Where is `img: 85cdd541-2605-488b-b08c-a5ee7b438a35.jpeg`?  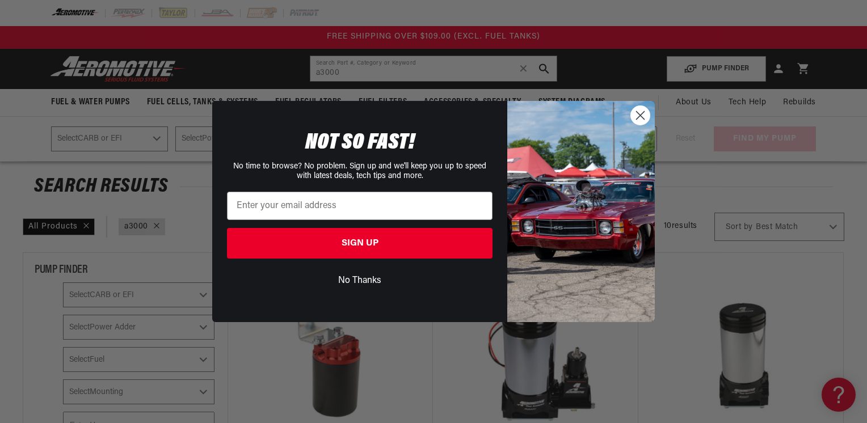
img: 85cdd541-2605-488b-b08c-a5ee7b438a35.jpeg is located at coordinates (581, 212).